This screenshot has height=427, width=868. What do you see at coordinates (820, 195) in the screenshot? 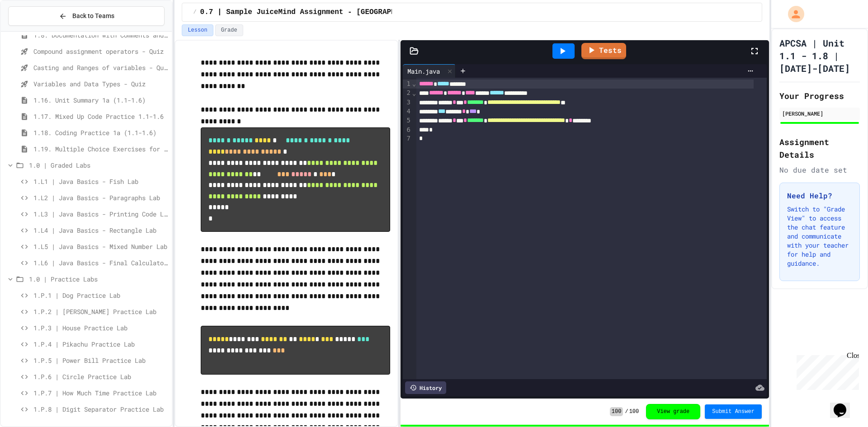
I see `h3: Need Help?` at bounding box center [820, 195].